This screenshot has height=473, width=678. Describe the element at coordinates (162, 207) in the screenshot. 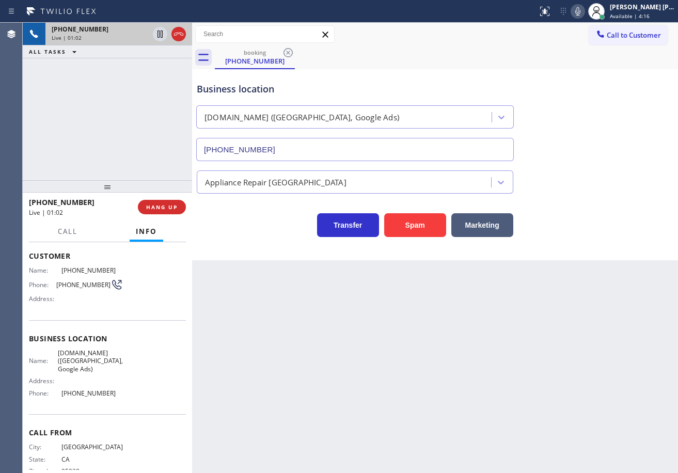

I see `button: HANG UP` at that location.